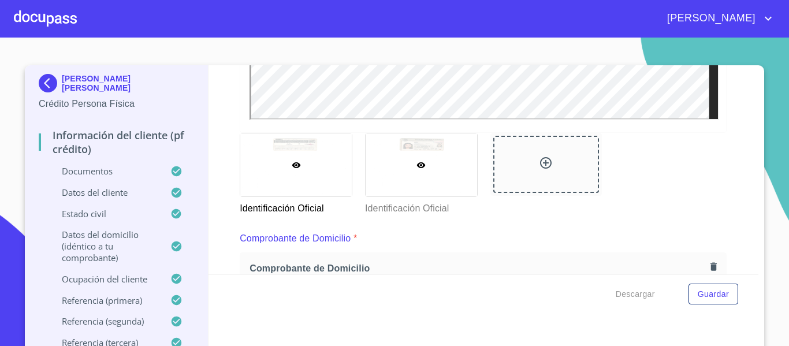  Describe the element at coordinates (635, 294) in the screenshot. I see `button: Descargar` at that location.